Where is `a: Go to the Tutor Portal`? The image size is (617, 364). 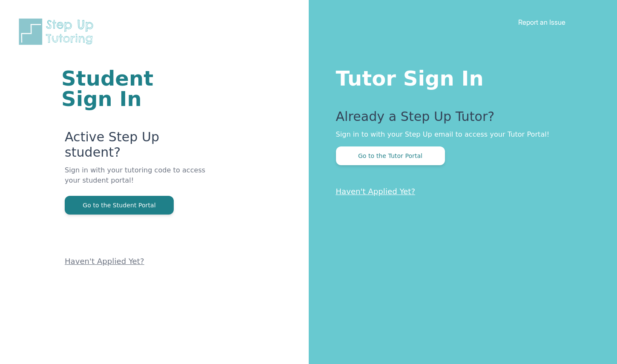
a: Go to the Tutor Portal is located at coordinates (390, 156).